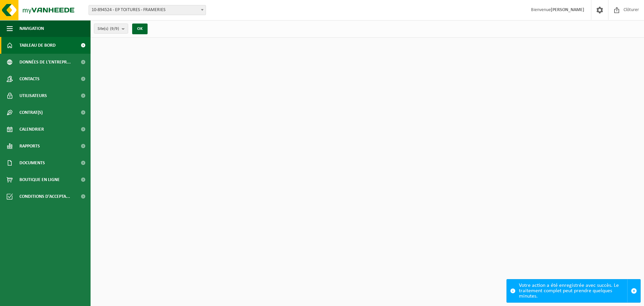 This screenshot has height=306, width=644. Describe the element at coordinates (33, 96) in the screenshot. I see `span: Utilisateurs` at that location.